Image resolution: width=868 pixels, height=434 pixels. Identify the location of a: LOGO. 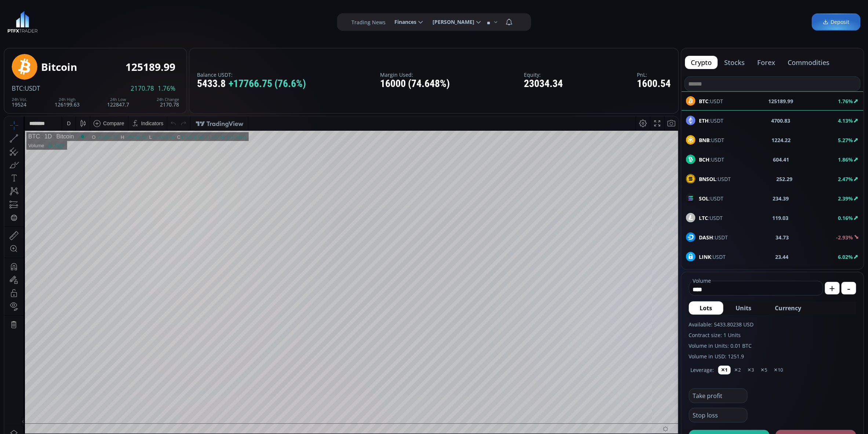
(22, 22).